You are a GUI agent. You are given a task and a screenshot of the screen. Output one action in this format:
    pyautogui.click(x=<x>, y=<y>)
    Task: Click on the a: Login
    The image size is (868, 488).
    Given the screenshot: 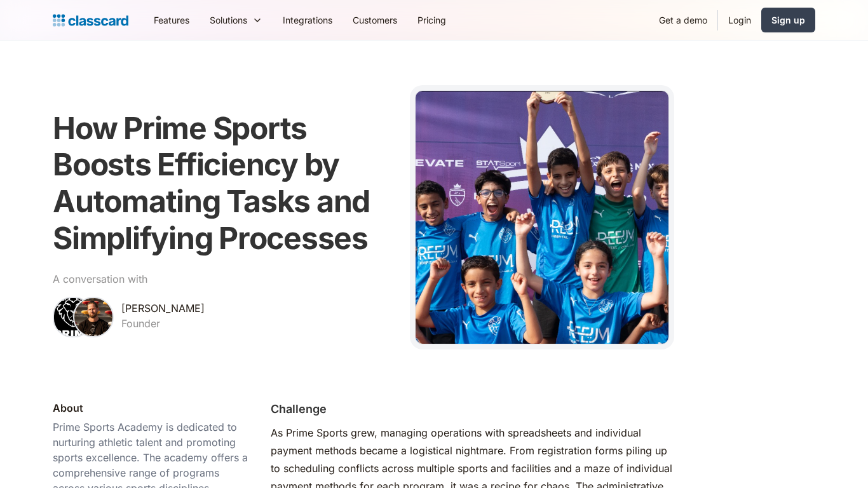 What is the action you would take?
    pyautogui.click(x=740, y=19)
    